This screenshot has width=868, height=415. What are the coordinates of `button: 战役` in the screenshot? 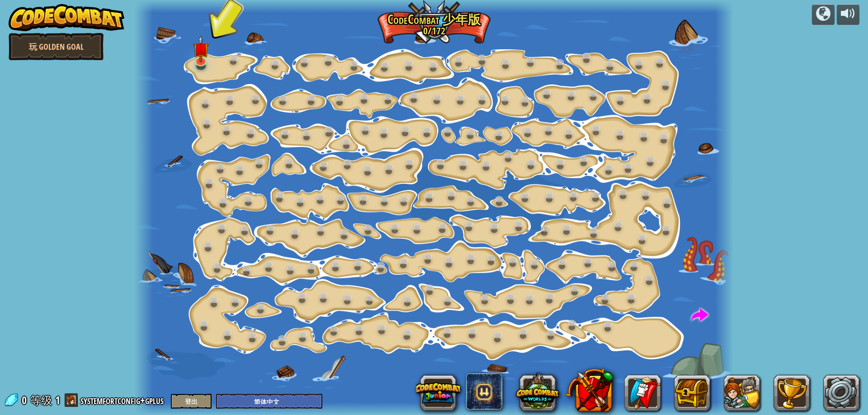 It's located at (823, 14).